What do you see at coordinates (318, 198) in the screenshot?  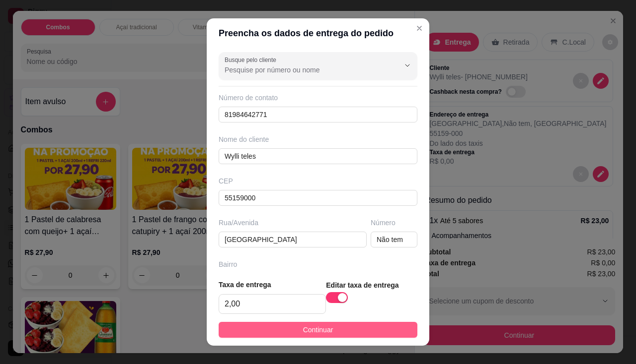 I see `input: Ex.: 00000-000` at bounding box center [318, 198].